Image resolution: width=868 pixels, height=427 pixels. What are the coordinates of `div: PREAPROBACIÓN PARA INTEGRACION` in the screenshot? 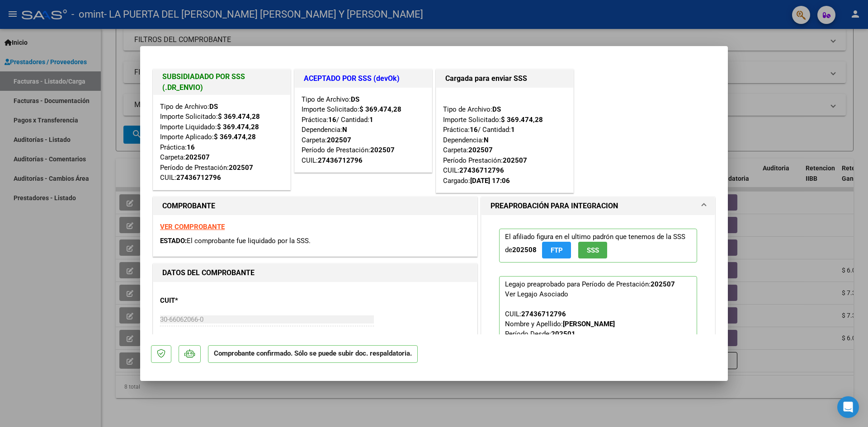 It's located at (598, 309).